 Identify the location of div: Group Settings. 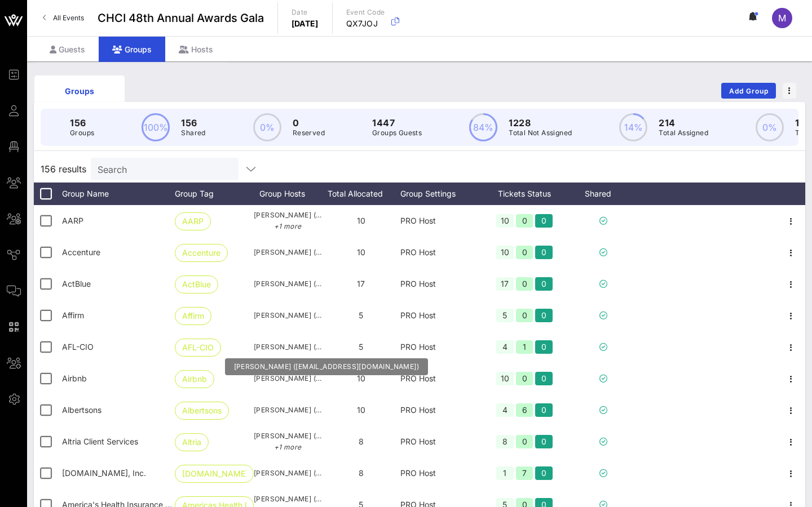
(440, 194).